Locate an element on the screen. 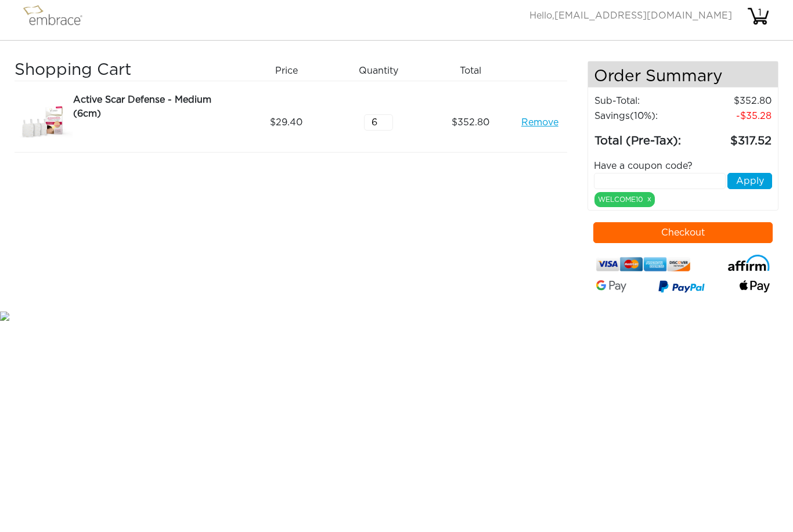 The width and height of the screenshot is (793, 532). h3: Shopping Cart is located at coordinates (125, 79).